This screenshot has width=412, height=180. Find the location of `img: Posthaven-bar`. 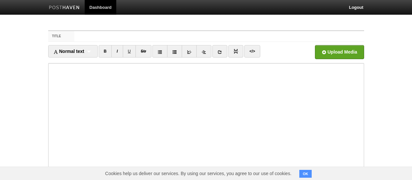

img: Posthaven-bar is located at coordinates (64, 8).